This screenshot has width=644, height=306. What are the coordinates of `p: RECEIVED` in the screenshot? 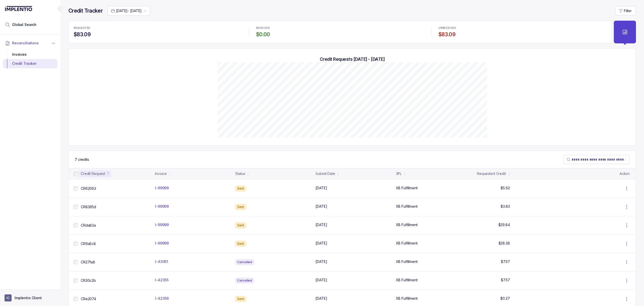 It's located at (263, 28).